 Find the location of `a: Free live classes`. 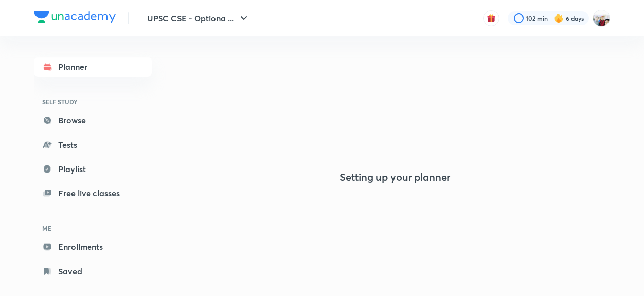

a: Free live classes is located at coordinates (93, 193).